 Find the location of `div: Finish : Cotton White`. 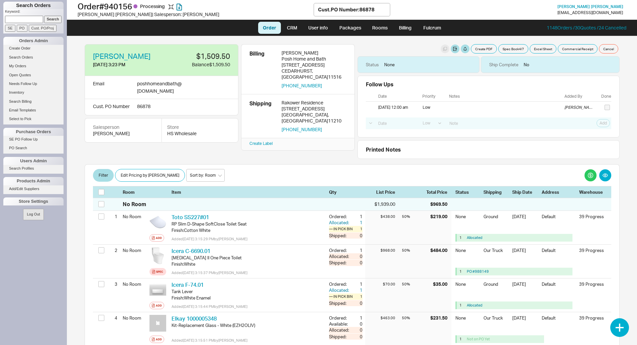

div: Finish : Cotton White is located at coordinates (247, 230).